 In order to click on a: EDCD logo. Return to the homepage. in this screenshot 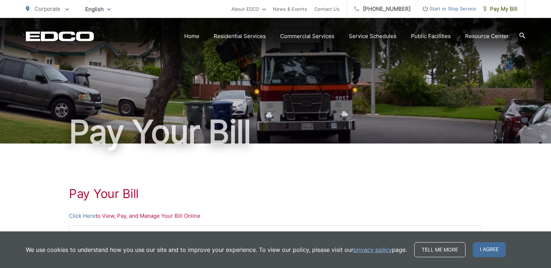, I will do `click(60, 36)`.